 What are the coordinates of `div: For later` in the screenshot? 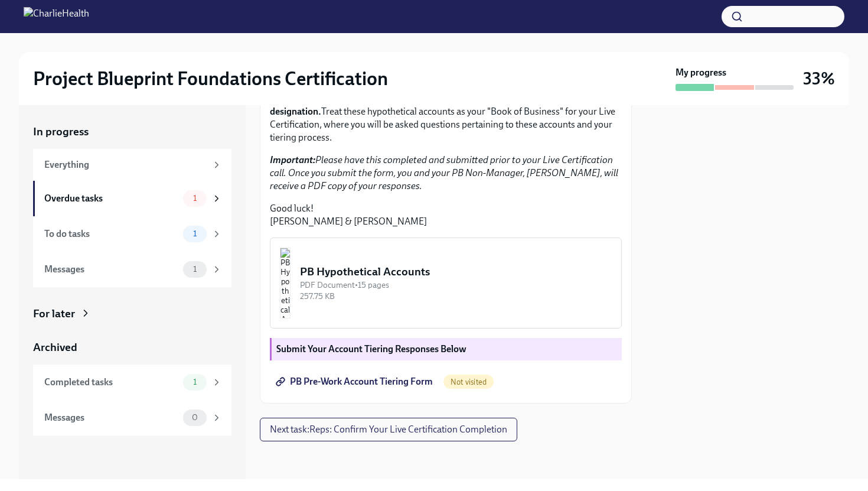 It's located at (53, 314).